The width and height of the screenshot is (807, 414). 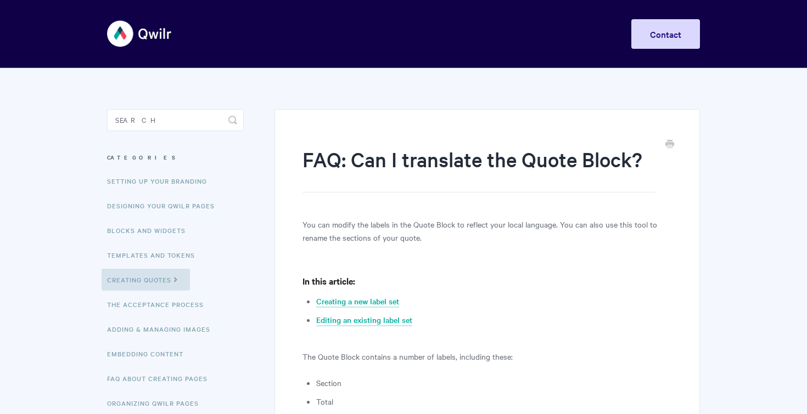 I want to click on a: Creating a new label set, so click(x=357, y=302).